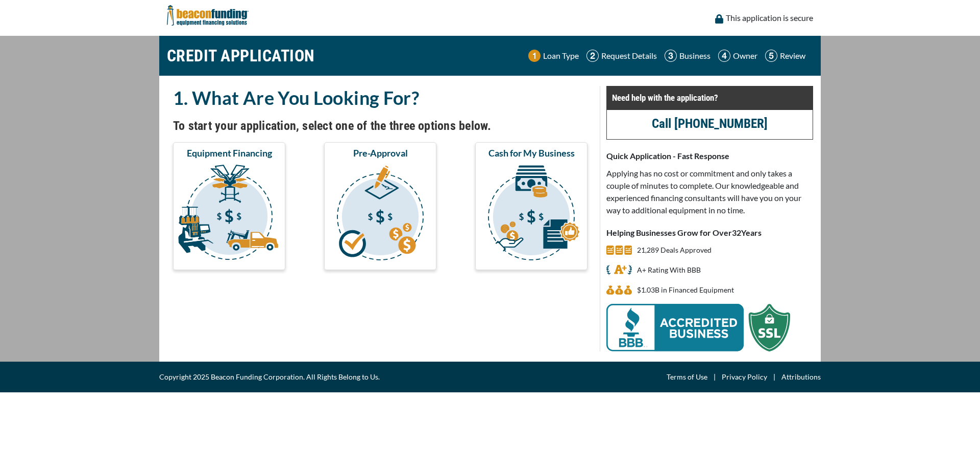  Describe the element at coordinates (270, 377) in the screenshot. I see `span: Copyright 2025 Beacon Funding Corporation. All Rights Belong to Us.` at that location.